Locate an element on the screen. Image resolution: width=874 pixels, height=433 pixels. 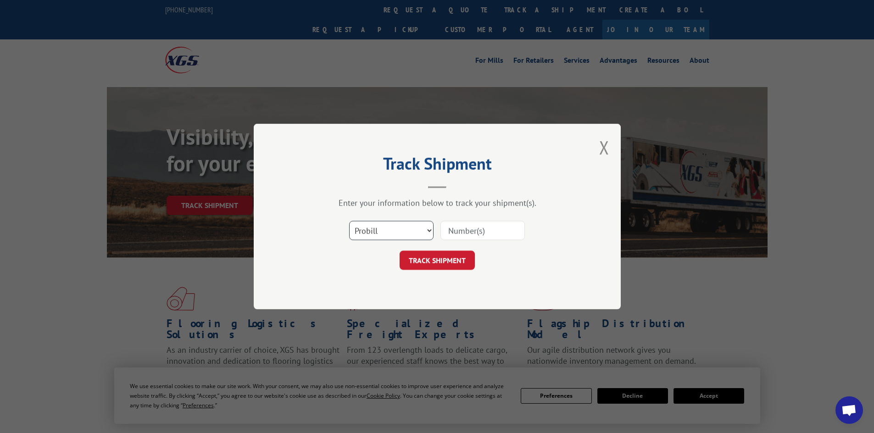
div: Enter your information below to track your shipment(s). is located at coordinates (437, 203).